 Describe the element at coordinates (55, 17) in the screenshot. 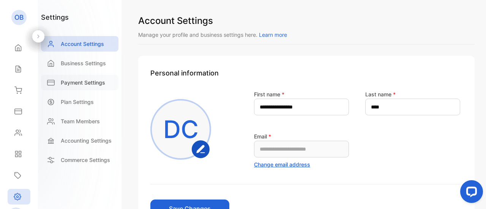

I see `h1: settings` at that location.